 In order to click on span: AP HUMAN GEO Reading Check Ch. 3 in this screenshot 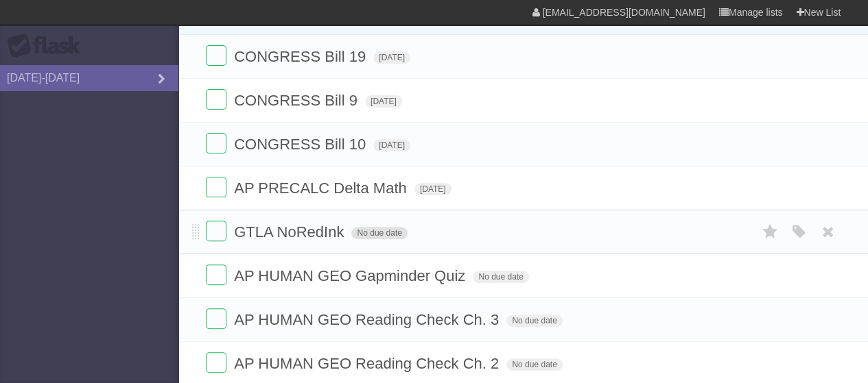, I will do `click(367, 320)`.